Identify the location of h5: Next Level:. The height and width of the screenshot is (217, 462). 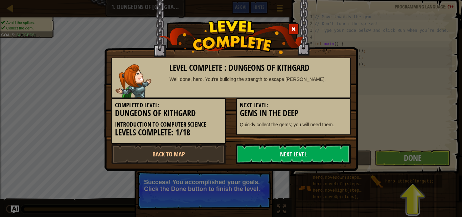
(294, 105).